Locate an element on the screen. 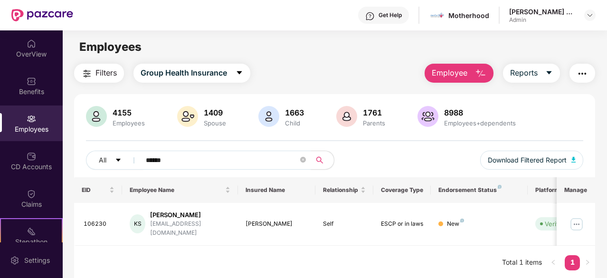 The width and height of the screenshot is (607, 278). button: search is located at coordinates (323, 160).